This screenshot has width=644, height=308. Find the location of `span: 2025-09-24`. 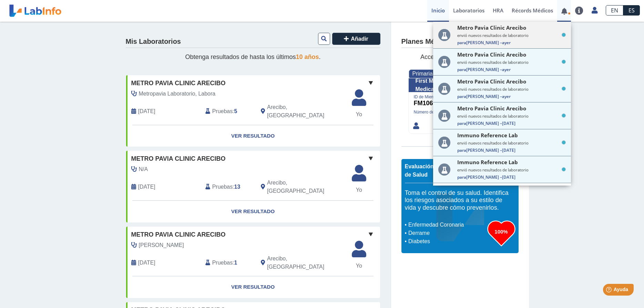

span: 2025-09-24 is located at coordinates (147, 112).